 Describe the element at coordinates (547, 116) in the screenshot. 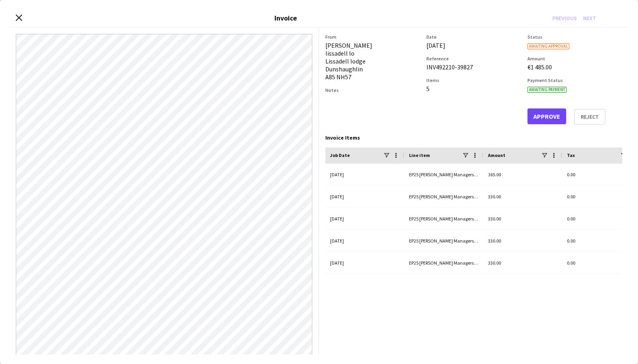

I see `button: Approve` at that location.